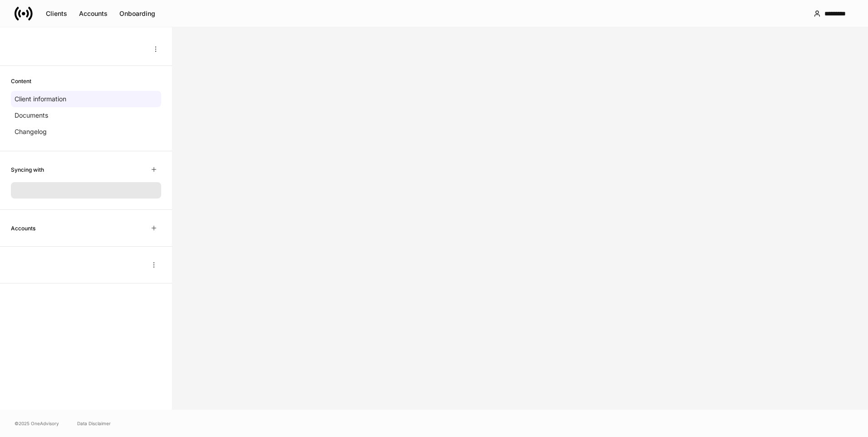 This screenshot has width=868, height=437. I want to click on h6: Syncing with, so click(27, 169).